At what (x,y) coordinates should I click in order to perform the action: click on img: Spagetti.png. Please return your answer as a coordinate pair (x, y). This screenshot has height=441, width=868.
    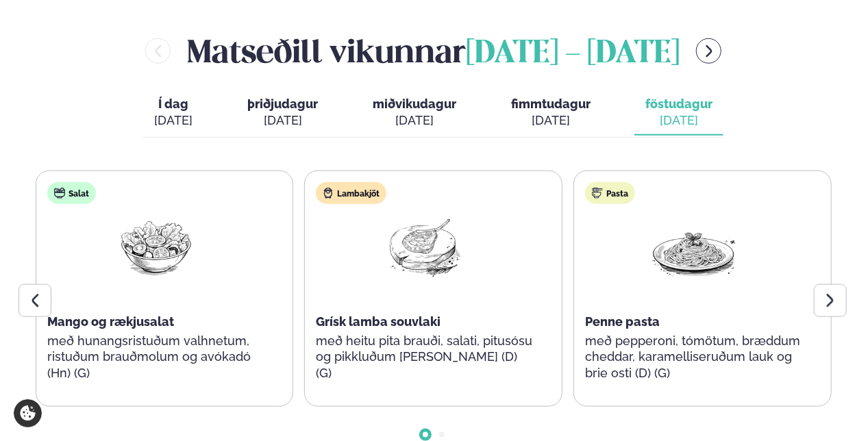
    Looking at the image, I should click on (694, 247).